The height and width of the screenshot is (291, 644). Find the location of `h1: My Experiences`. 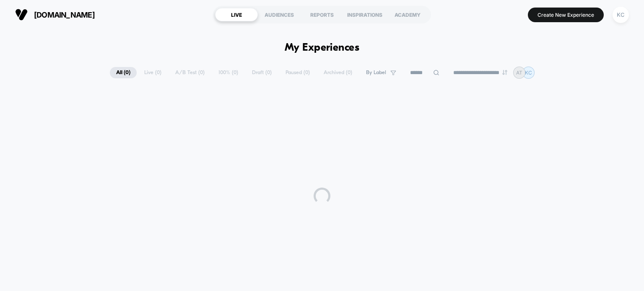

h1: My Experiences is located at coordinates (322, 48).